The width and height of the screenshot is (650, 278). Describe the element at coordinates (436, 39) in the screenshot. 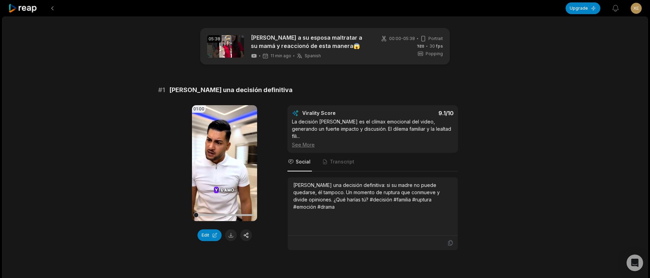

I see `span: Portrait` at that location.